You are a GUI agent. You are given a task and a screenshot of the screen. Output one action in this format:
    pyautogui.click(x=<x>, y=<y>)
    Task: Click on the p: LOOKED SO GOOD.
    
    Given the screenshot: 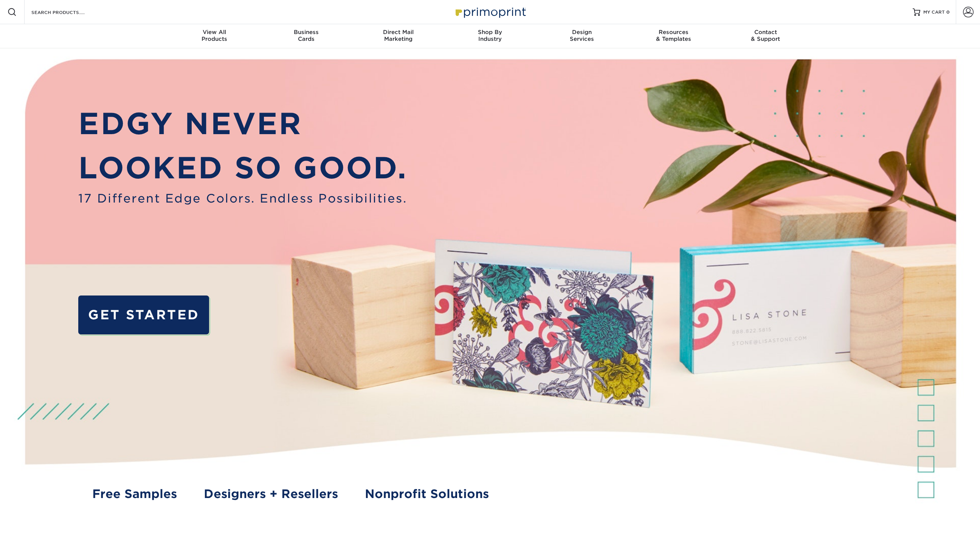 What is the action you would take?
    pyautogui.click(x=242, y=168)
    